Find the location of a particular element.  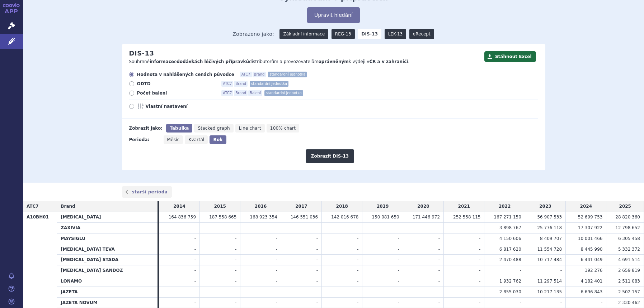

span: 4 150 606 is located at coordinates (510, 239).